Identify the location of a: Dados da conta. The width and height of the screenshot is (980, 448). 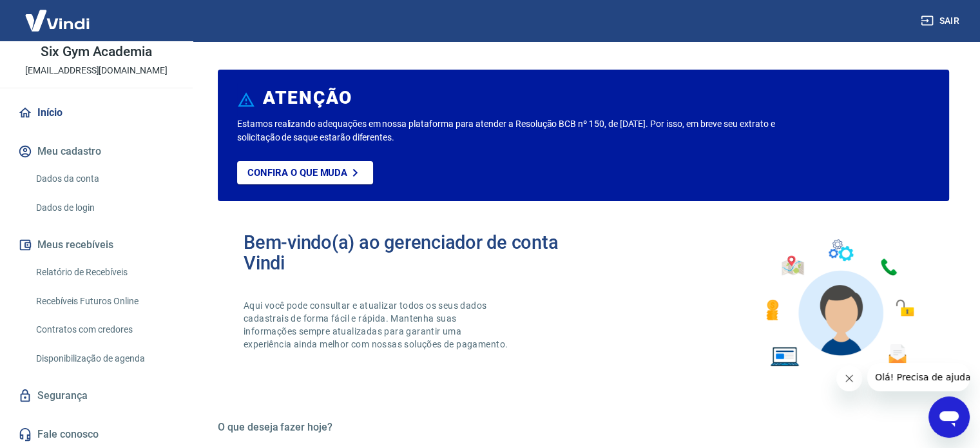
(104, 179).